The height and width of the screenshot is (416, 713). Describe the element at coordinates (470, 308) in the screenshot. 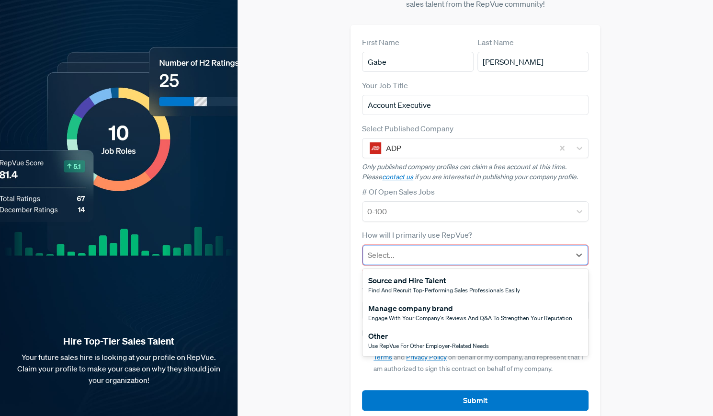

I see `div: Manage company brand` at that location.